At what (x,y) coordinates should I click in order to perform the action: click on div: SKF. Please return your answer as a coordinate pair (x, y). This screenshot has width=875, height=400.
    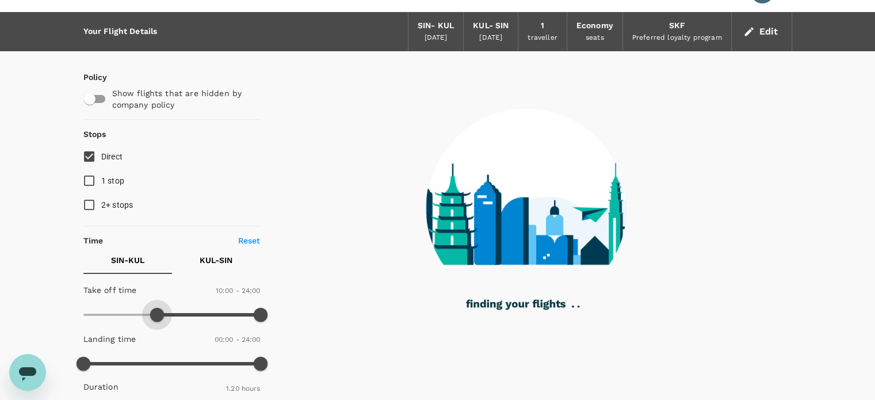
    Looking at the image, I should click on (677, 26).